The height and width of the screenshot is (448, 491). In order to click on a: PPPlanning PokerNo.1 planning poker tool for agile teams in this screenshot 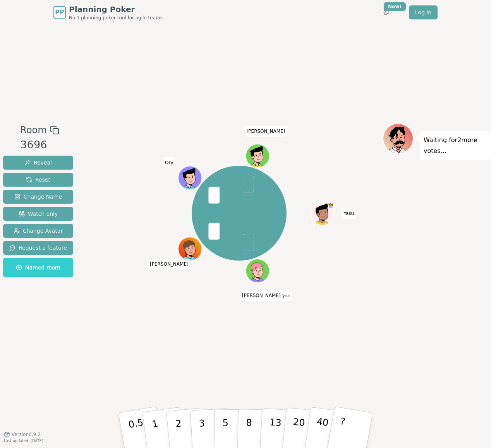, I will do `click(108, 13)`.